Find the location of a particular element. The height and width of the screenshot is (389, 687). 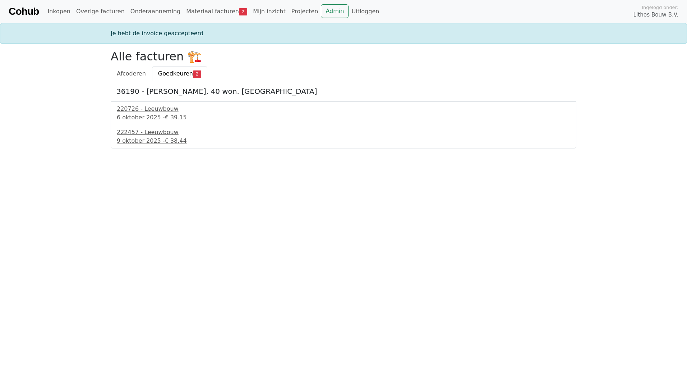

div: 6 oktober 2025 - is located at coordinates (343, 117).